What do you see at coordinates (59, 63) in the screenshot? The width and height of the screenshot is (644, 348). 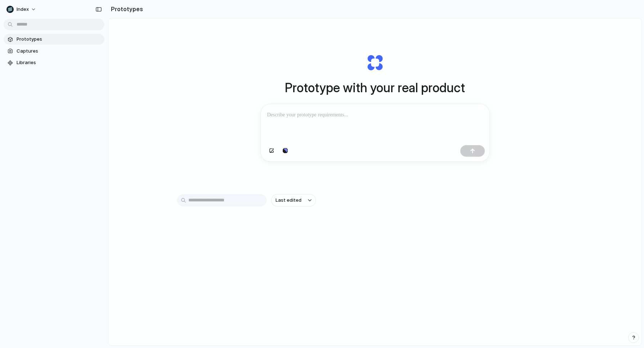 I see `span: Libraries` at bounding box center [59, 63].